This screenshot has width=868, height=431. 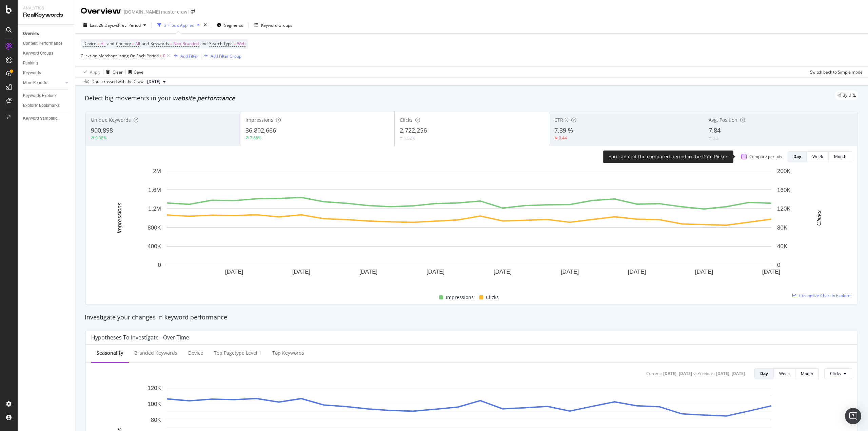 What do you see at coordinates (120, 218) in the screenshot?
I see `text: Impressions` at bounding box center [120, 218].